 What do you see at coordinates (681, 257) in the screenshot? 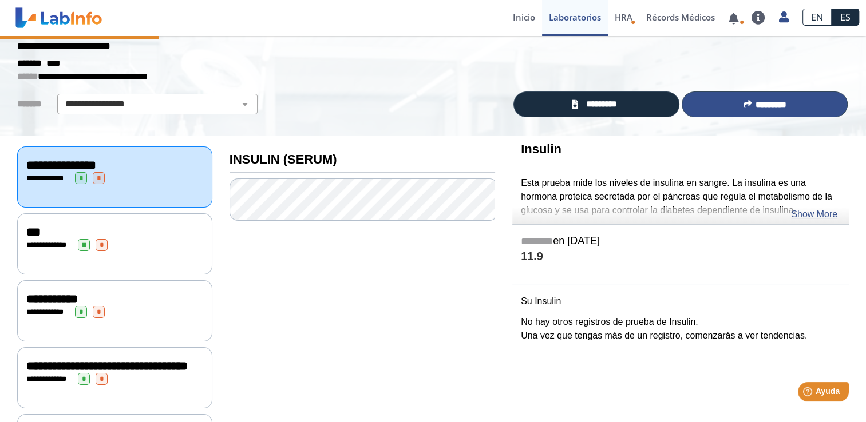
I see `h4: 11.9` at bounding box center [681, 257].